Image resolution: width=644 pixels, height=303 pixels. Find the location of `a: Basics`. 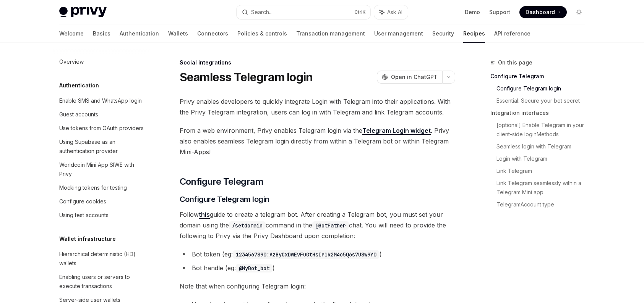

a: Basics is located at coordinates (102, 34).